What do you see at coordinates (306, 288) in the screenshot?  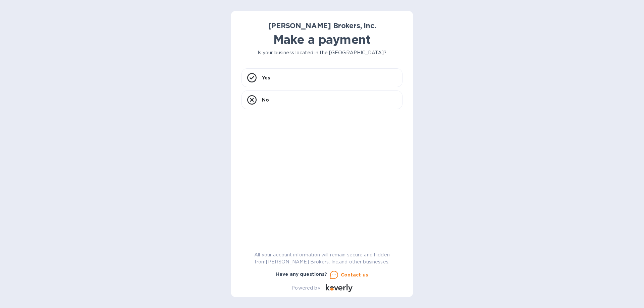 I see `p: Powered by` at bounding box center [306, 288].